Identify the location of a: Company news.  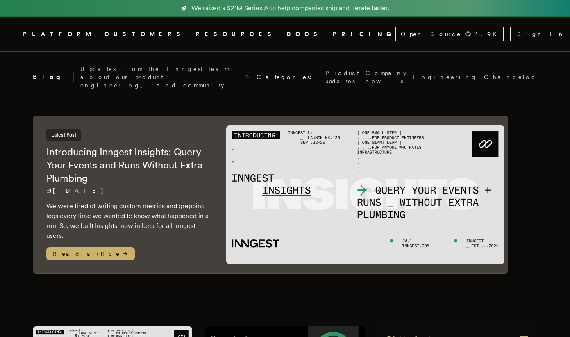
(385, 77).